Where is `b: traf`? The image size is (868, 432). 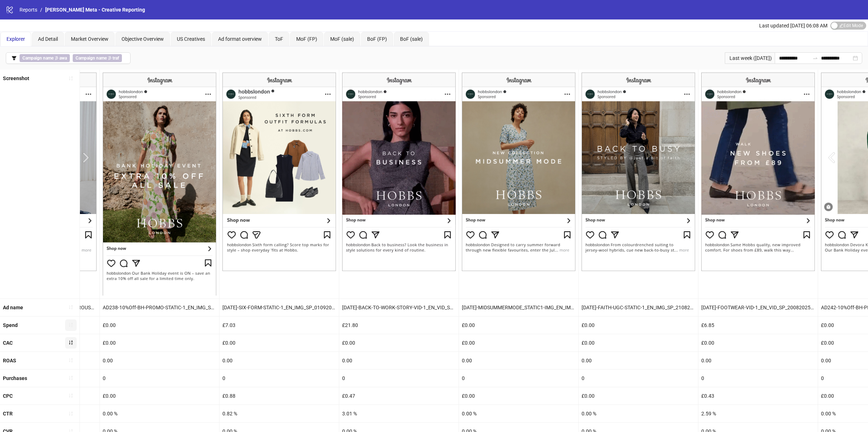
b: traf is located at coordinates (116, 58).